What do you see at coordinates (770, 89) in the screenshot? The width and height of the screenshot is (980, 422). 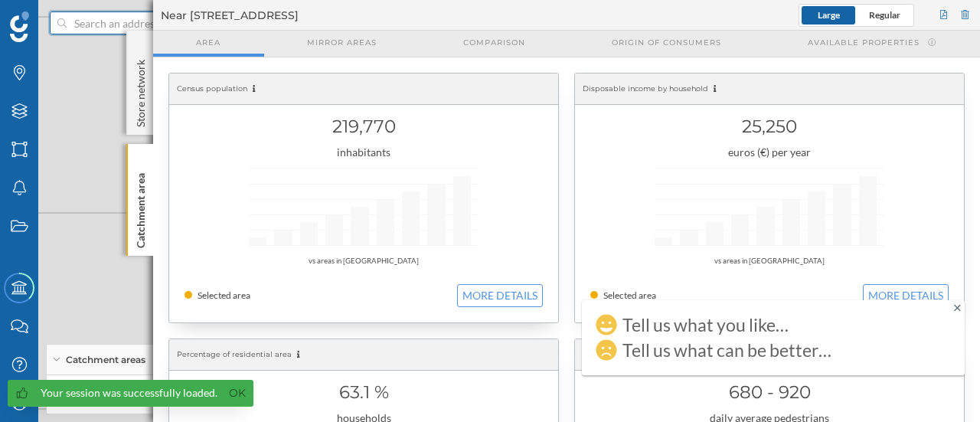 I see `div: Disposable income by household` at bounding box center [770, 89].